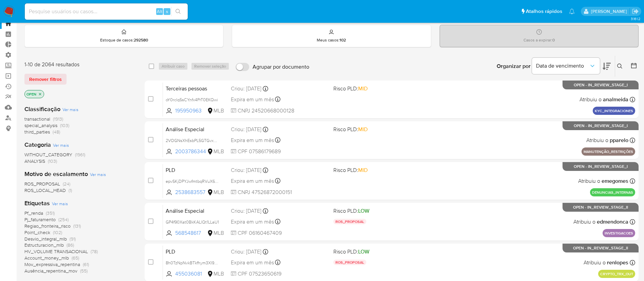 This screenshot has height=281, width=644. Describe the element at coordinates (572, 11) in the screenshot. I see `a: Notificações` at that location.